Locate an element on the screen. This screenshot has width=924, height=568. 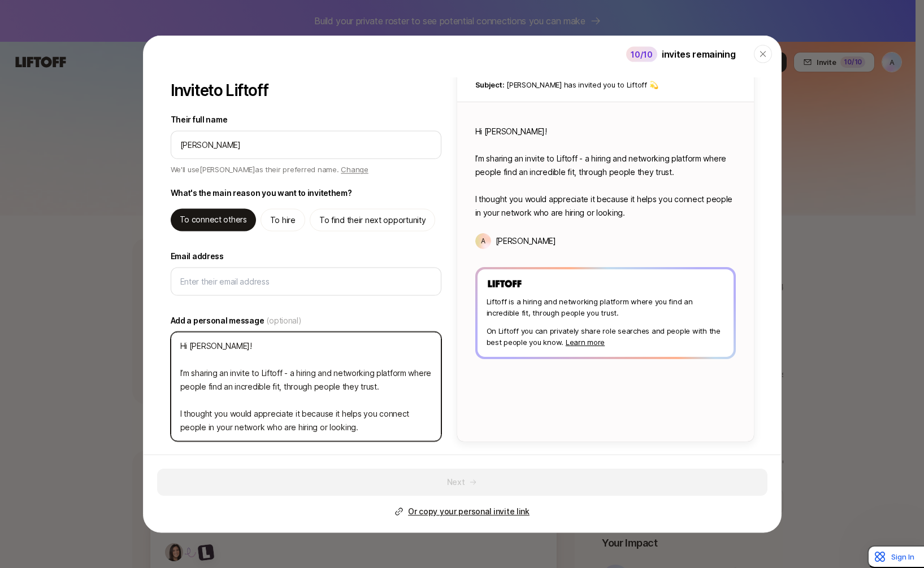
p: To hire is located at coordinates (283, 221).